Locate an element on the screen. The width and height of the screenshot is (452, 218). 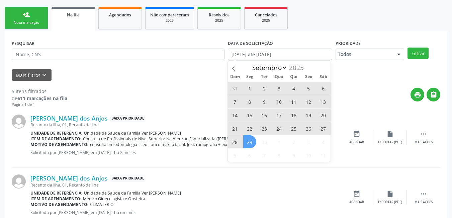
span: Qua is located at coordinates (279, 77).